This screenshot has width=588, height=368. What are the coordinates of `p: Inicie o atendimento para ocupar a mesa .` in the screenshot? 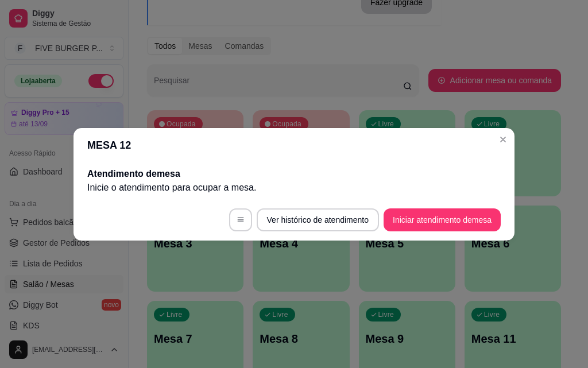 It's located at (294, 187).